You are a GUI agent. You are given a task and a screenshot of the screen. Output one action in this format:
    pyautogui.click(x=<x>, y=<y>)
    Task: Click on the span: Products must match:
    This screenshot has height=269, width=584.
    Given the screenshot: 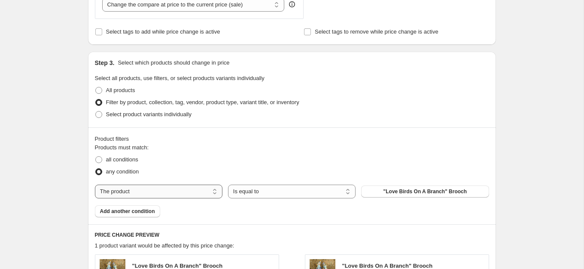 What is the action you would take?
    pyautogui.click(x=122, y=147)
    